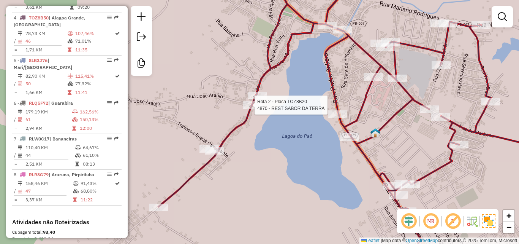 This screenshot has width=519, height=244. What do you see at coordinates (49, 200) in the screenshot?
I see `td: 3,37 KM` at bounding box center [49, 200].